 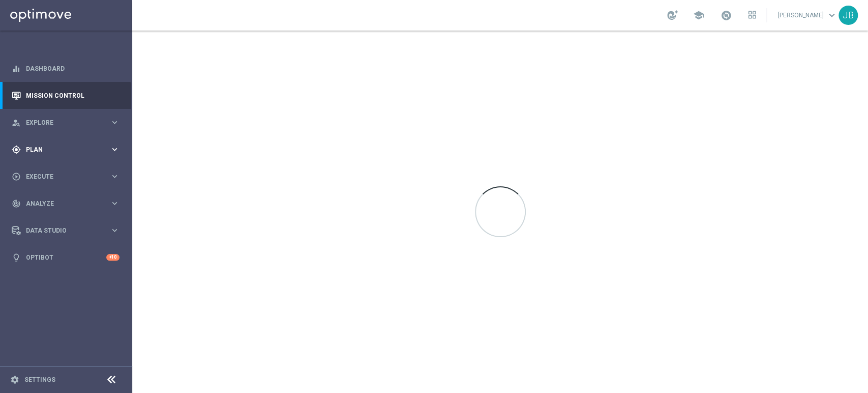 I want to click on div: JB, so click(x=848, y=15).